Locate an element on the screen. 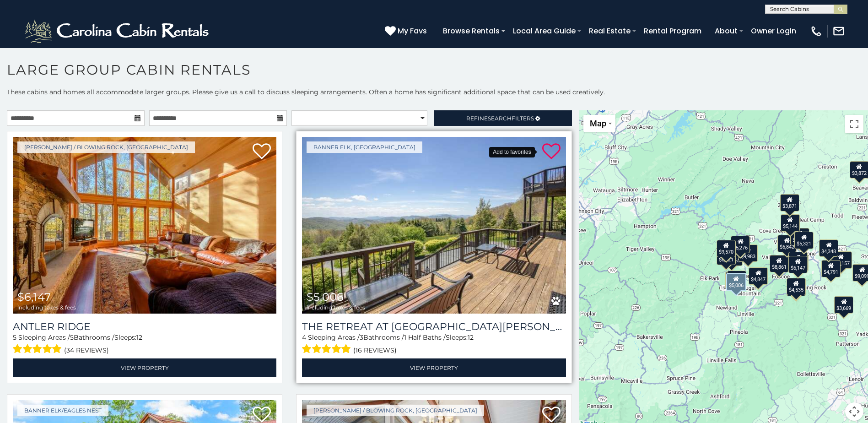 Image resolution: width=868 pixels, height=423 pixels. div: $4,791 is located at coordinates (831, 269).